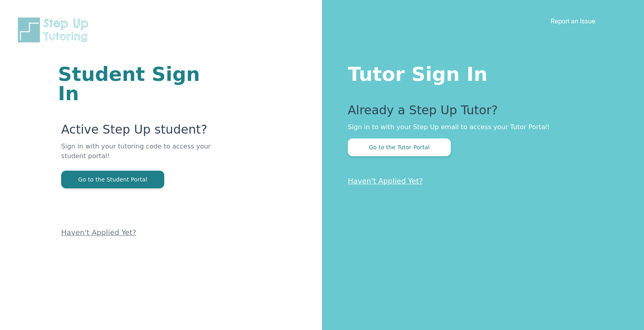 The image size is (644, 330). Describe the element at coordinates (399, 147) in the screenshot. I see `a: Go to the Tutor Portal` at that location.